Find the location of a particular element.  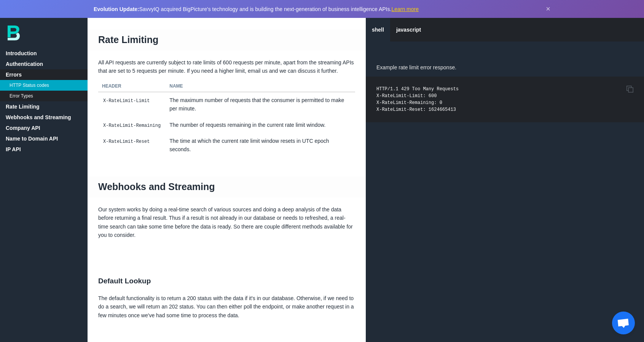

button: Dismiss announcement is located at coordinates (548, 9).